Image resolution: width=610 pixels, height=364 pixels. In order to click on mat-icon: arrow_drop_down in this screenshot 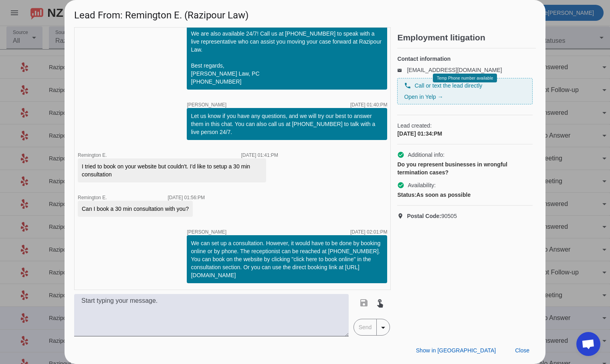, I will do `click(384, 328)`.